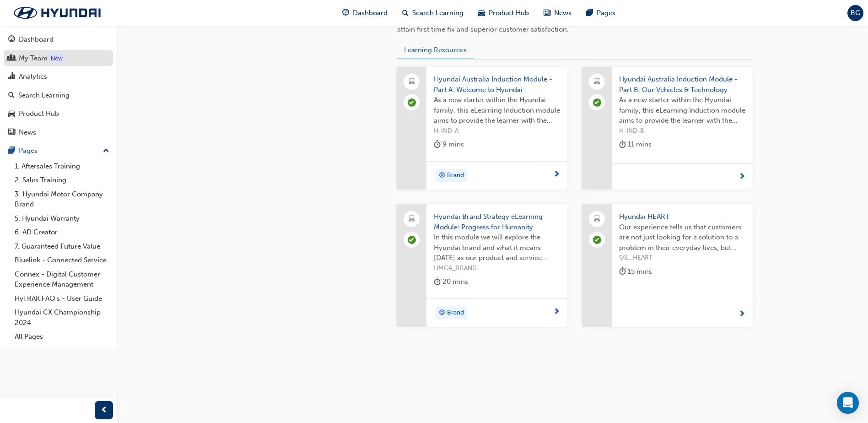  I want to click on span: H-IND-A, so click(496, 131).